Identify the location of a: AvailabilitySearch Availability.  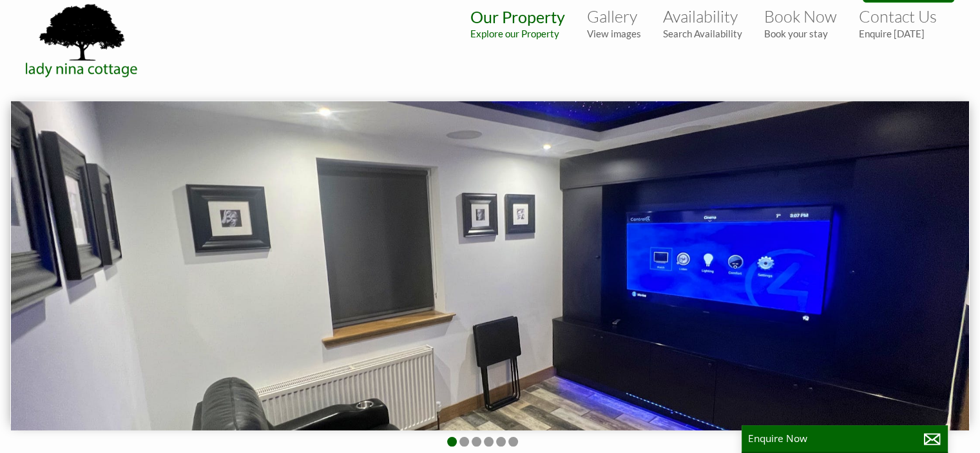
(703, 23).